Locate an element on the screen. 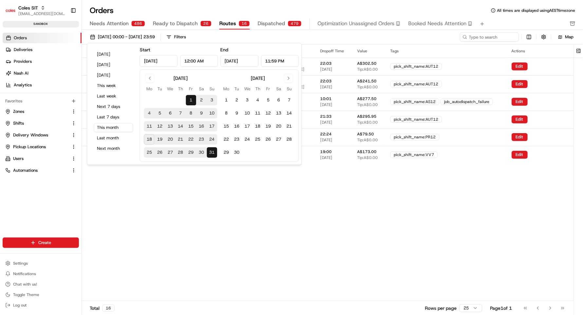  th: Monday is located at coordinates (227, 89).